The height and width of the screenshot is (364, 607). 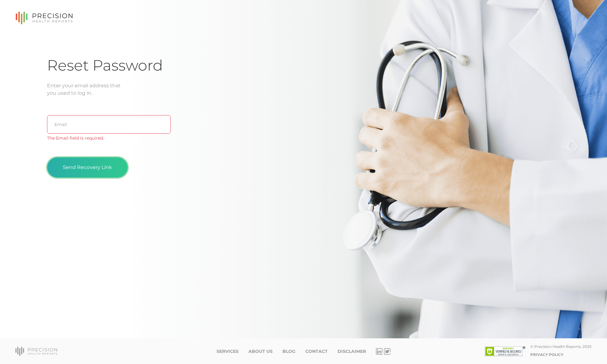 What do you see at coordinates (289, 351) in the screenshot?
I see `a: Blog` at bounding box center [289, 351].